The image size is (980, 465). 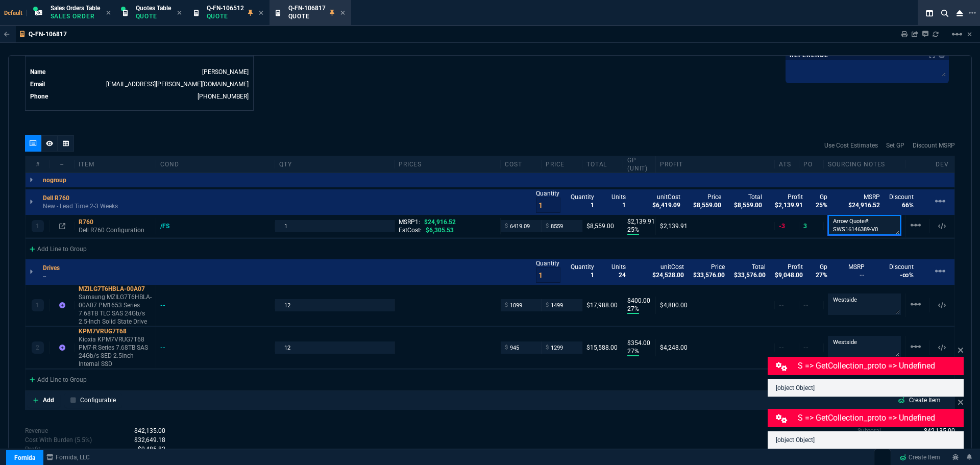 I want to click on div: MZILG7T6HBLA-00A07, so click(x=115, y=289).